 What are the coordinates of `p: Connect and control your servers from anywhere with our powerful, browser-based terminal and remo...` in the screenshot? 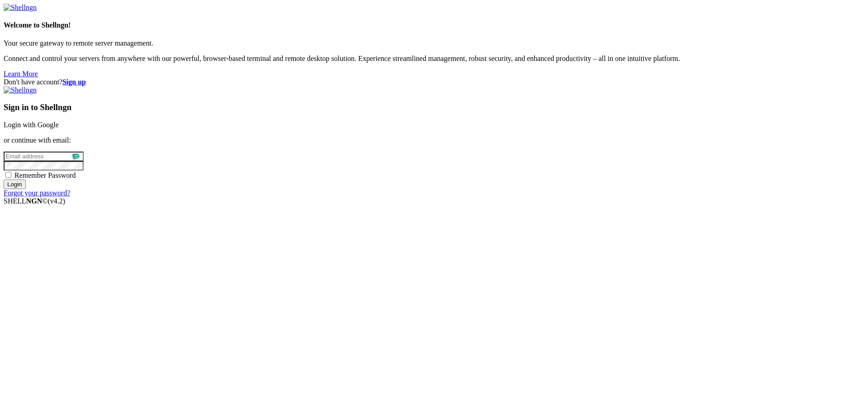 It's located at (434, 59).